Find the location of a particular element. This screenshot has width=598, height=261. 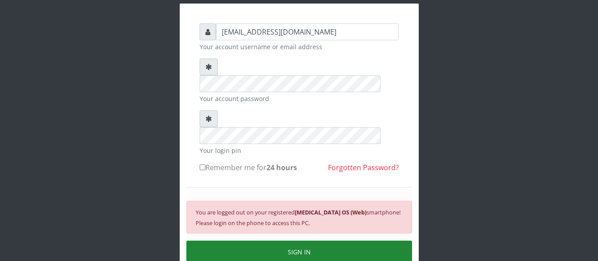

input: Remember me for24 hours is located at coordinates (202, 167).